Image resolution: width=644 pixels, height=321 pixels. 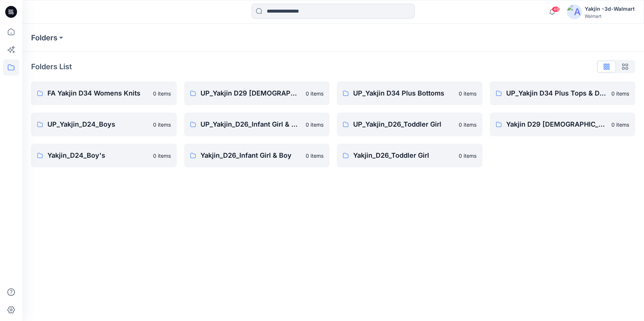 What do you see at coordinates (44, 38) in the screenshot?
I see `p: Folders` at bounding box center [44, 38].